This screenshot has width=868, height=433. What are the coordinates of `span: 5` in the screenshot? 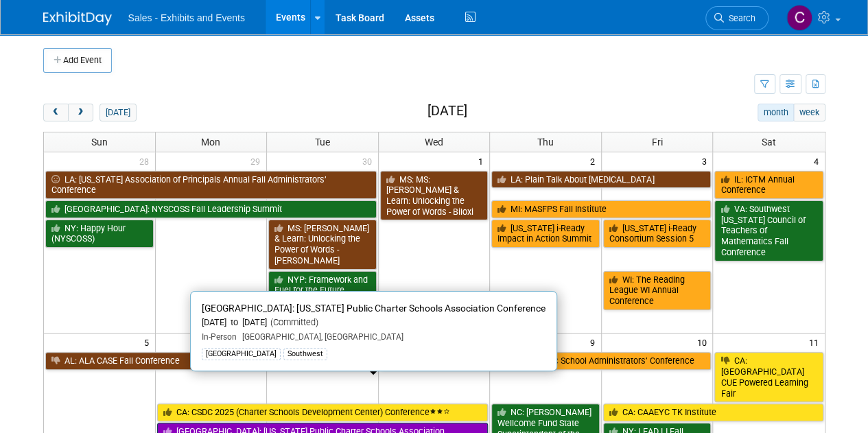 It's located at (149, 342).